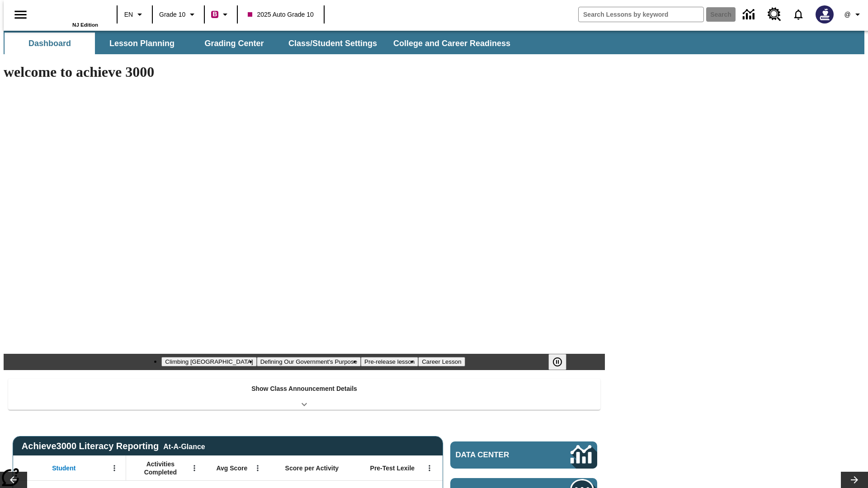 This screenshot has width=868, height=488. What do you see at coordinates (234, 43) in the screenshot?
I see `button: Grading Center` at bounding box center [234, 43].